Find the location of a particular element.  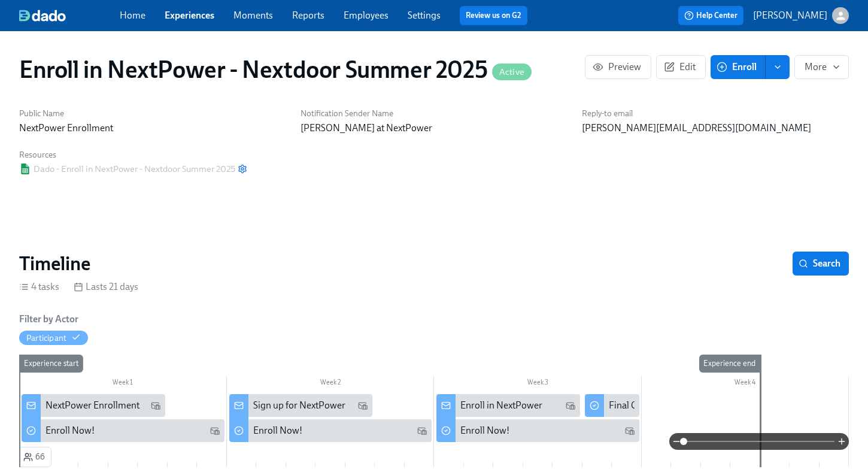

h6: Notification Sender Name is located at coordinates (434, 113).